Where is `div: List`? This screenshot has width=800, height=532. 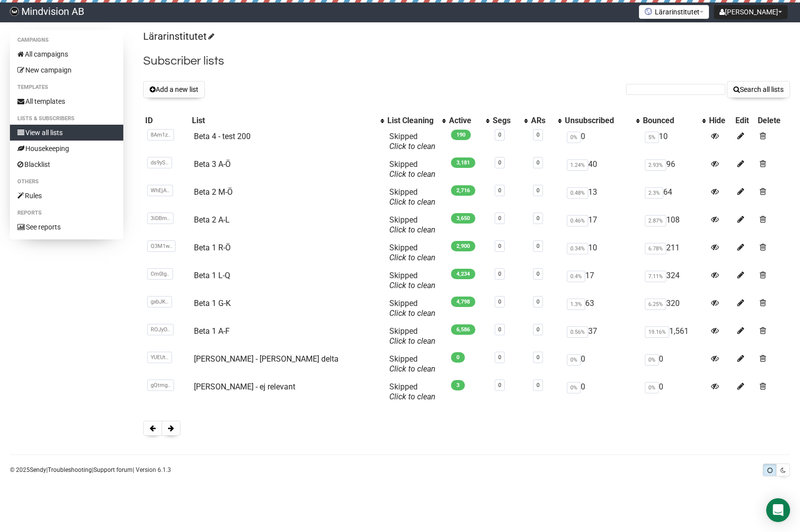
div: List is located at coordinates (283, 120).